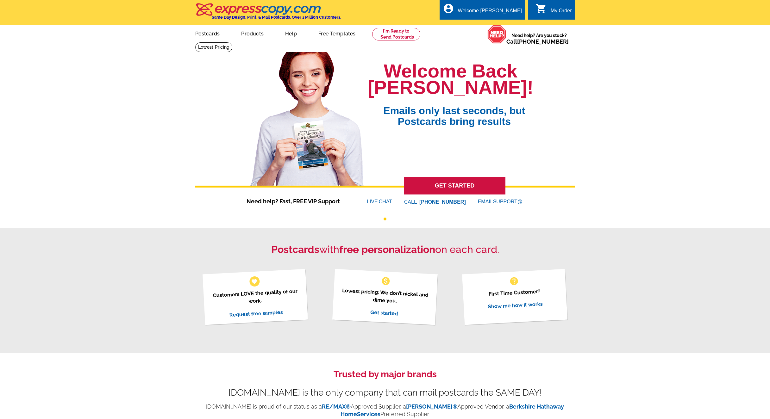 The image size is (770, 419). I want to click on i: shopping_cart, so click(541, 9).